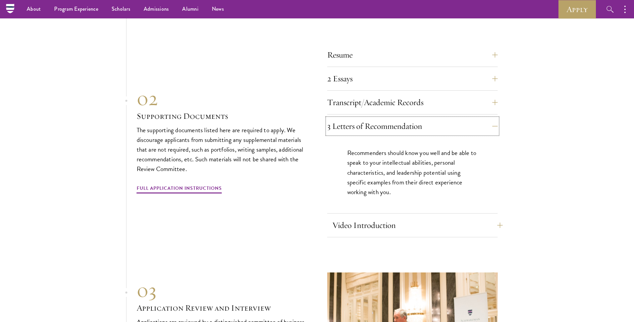 Image resolution: width=634 pixels, height=322 pixels. Describe the element at coordinates (413, 55) in the screenshot. I see `button: Resume` at that location.